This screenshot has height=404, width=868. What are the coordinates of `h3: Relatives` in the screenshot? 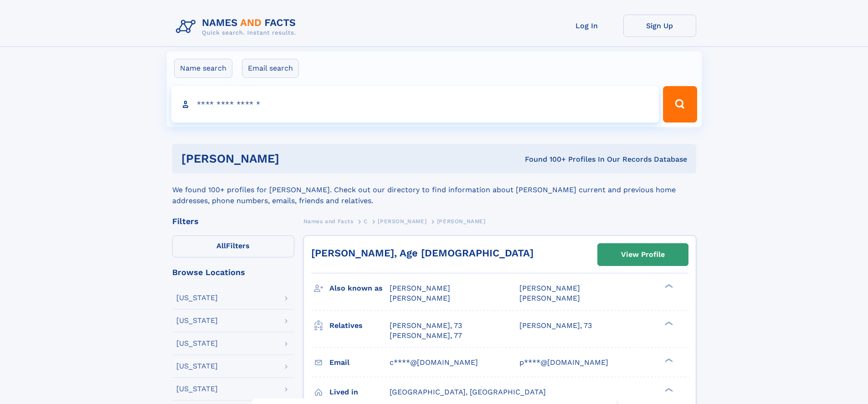 It's located at (360, 326).